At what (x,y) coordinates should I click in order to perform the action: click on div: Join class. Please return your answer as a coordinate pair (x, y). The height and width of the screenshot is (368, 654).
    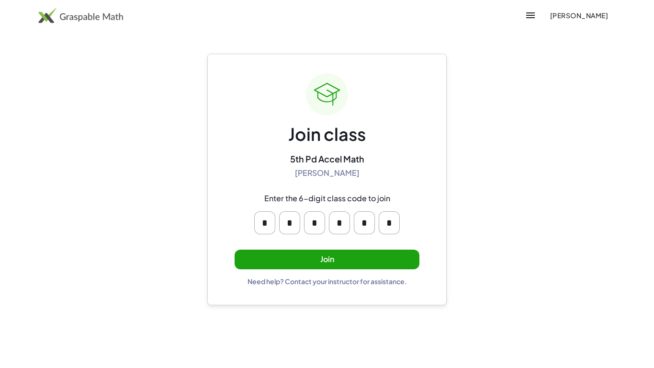
    Looking at the image, I should click on (327, 134).